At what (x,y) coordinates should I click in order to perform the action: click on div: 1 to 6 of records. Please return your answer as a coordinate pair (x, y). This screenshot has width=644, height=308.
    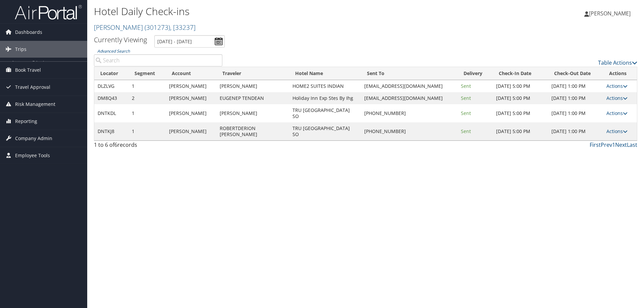
    Looking at the image, I should click on (158, 146).